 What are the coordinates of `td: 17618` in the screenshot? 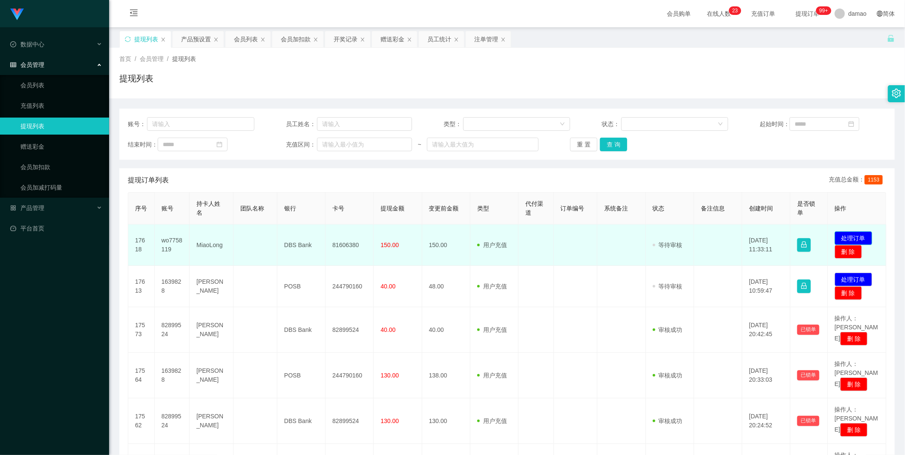 It's located at (141, 245).